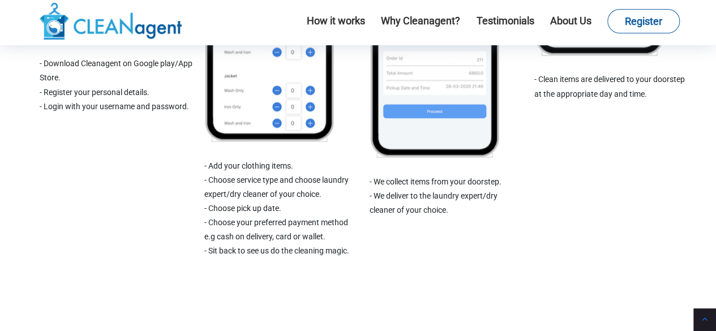  What do you see at coordinates (281, 229) in the screenshot?
I see `li: - Choose your preferred payment method e.g cash on delivery, card or wallet.` at bounding box center [281, 229].